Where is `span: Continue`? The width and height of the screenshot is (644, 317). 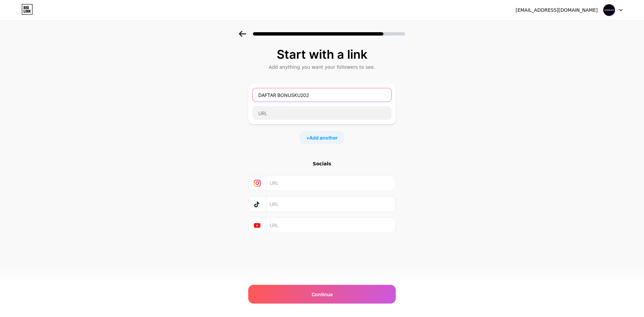 span: Continue is located at coordinates (322, 294).